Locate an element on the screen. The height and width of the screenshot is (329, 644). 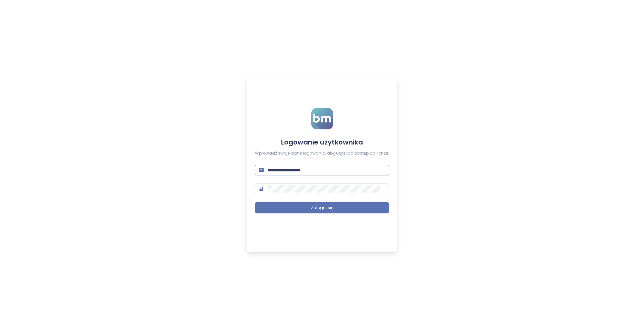
img: logo is located at coordinates (322, 118).